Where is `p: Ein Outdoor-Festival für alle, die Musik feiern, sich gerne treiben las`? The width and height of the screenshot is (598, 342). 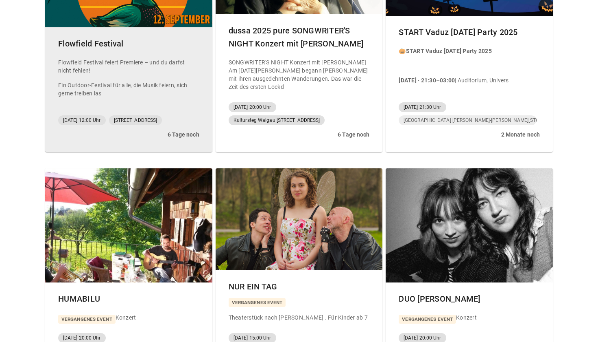
p: Ein Outdoor-Festival für alle, die Musik feiern, sich gerne treiben las is located at coordinates (129, 89).